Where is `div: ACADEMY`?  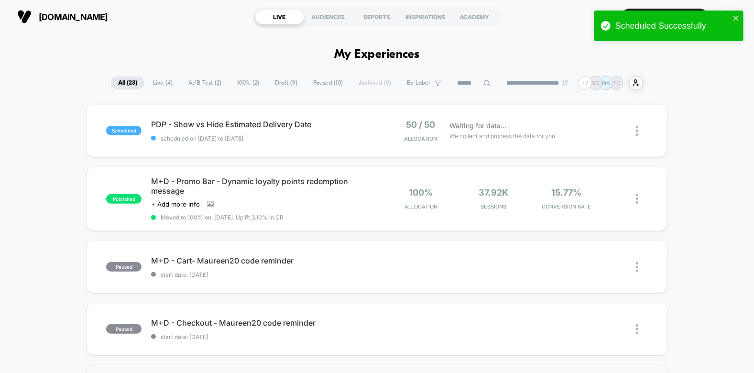
div: ACADEMY is located at coordinates (475, 17).